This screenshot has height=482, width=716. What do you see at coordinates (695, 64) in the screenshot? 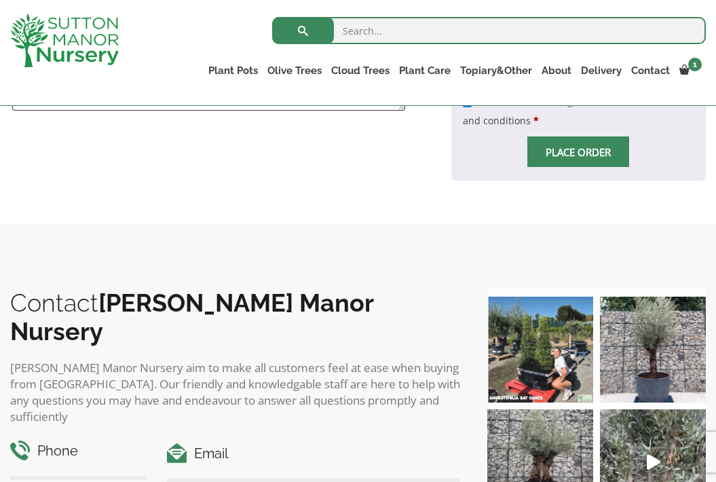
I see `span: 1` at bounding box center [695, 64].